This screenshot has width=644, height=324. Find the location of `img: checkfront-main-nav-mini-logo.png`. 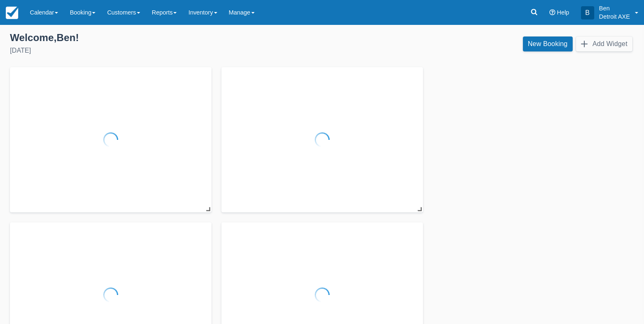

img: checkfront-main-nav-mini-logo.png is located at coordinates (12, 13).